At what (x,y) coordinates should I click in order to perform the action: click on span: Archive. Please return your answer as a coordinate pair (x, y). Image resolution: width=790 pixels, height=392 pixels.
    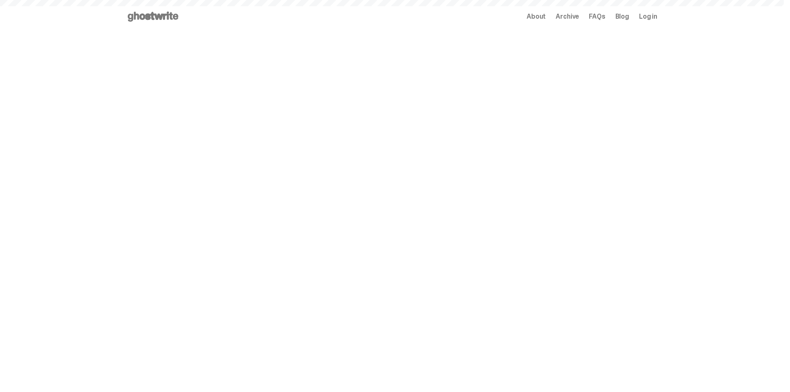
    Looking at the image, I should click on (567, 17).